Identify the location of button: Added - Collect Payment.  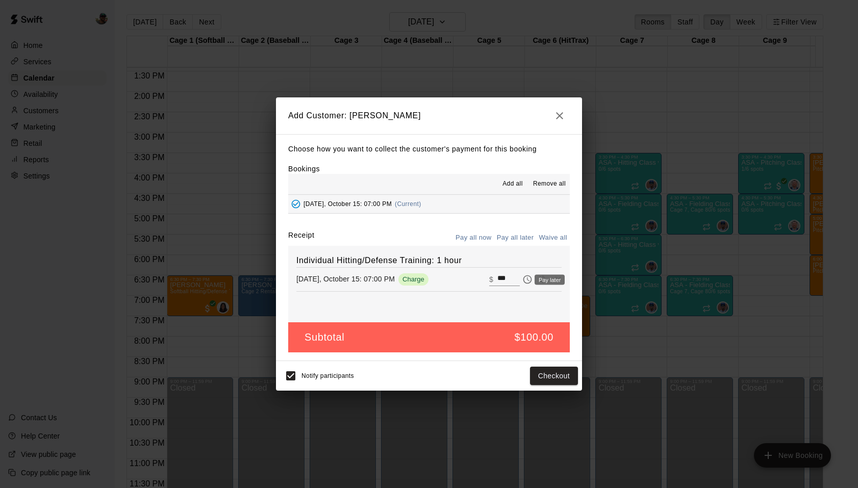
(296, 204).